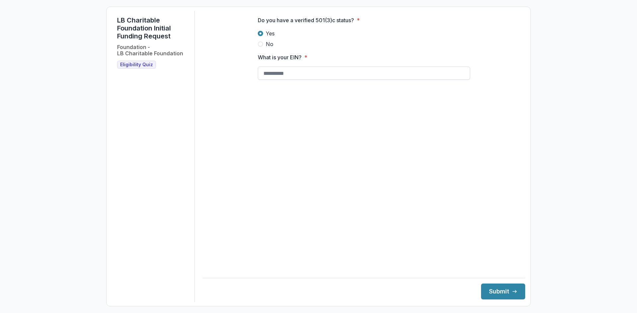  What do you see at coordinates (503, 292) in the screenshot?
I see `button: Submit` at bounding box center [503, 292].